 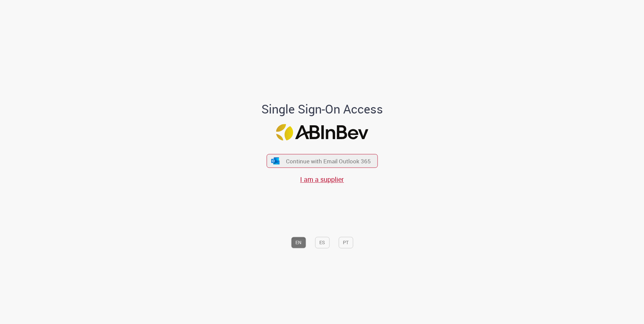 I want to click on button: PT, so click(x=346, y=242).